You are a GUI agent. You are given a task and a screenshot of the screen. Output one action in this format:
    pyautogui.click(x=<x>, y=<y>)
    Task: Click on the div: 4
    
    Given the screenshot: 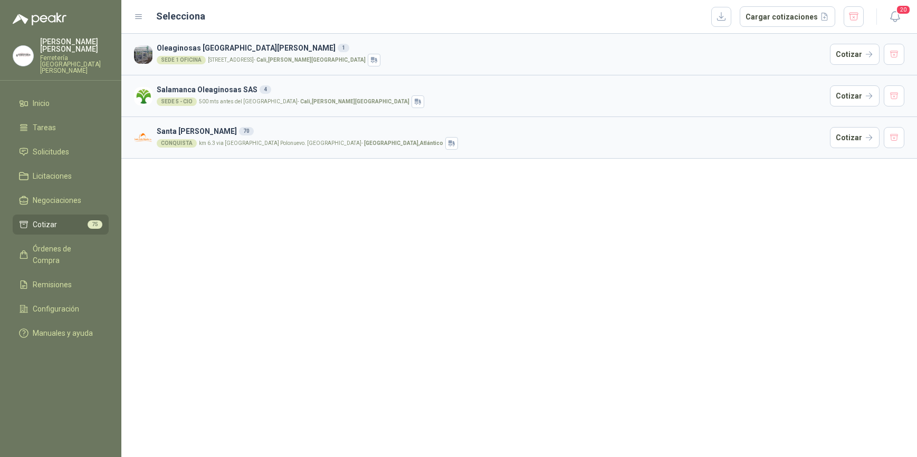 What is the action you would take?
    pyautogui.click(x=265, y=90)
    